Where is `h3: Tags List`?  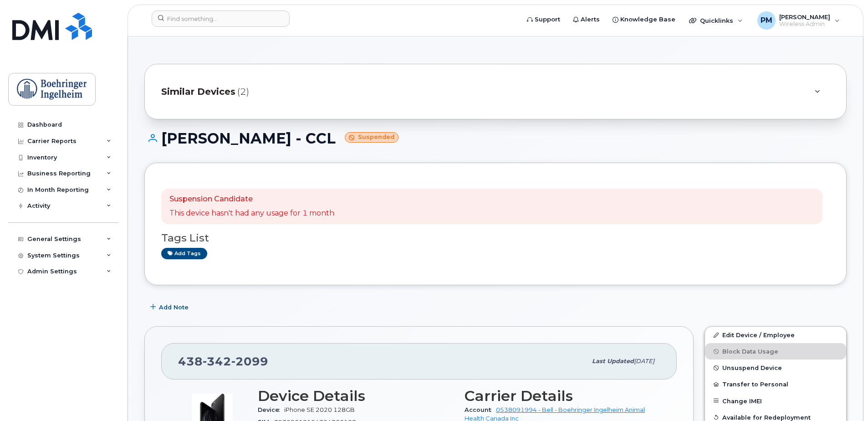
h3: Tags List is located at coordinates (496, 238).